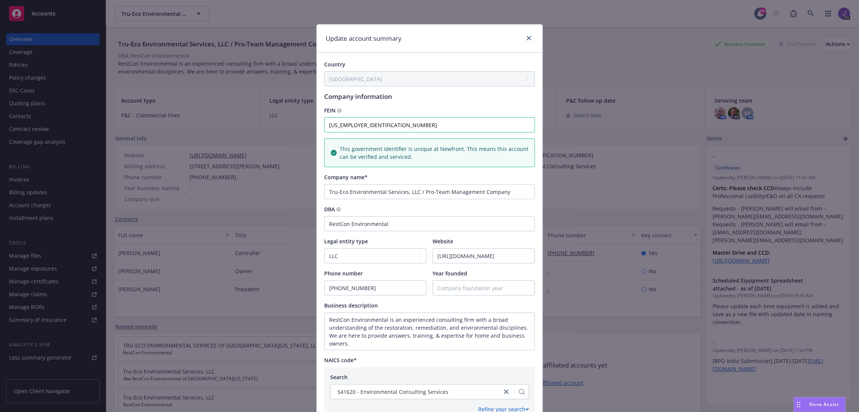 The height and width of the screenshot is (412, 859). Describe the element at coordinates (340, 360) in the screenshot. I see `span: NAICS code*` at that location.